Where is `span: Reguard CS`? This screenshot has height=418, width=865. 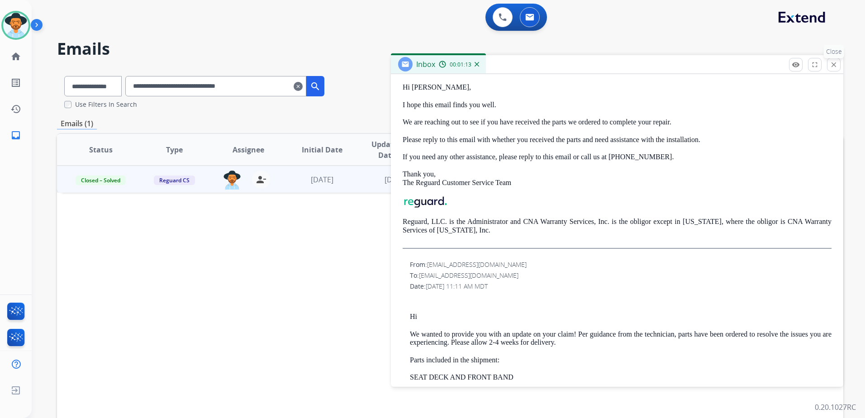 span: Reguard CS is located at coordinates (174, 180).